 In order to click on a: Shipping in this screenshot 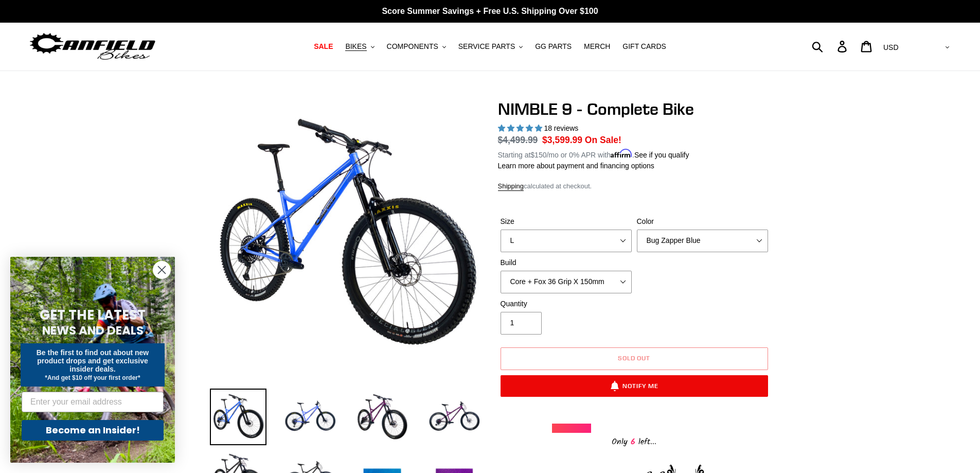, I will do `click(511, 186)`.